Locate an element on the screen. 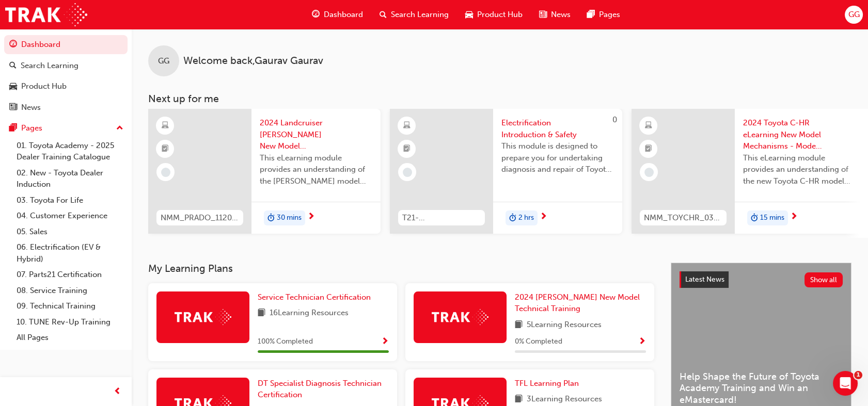 The width and height of the screenshot is (868, 406). span: News is located at coordinates (561, 14).